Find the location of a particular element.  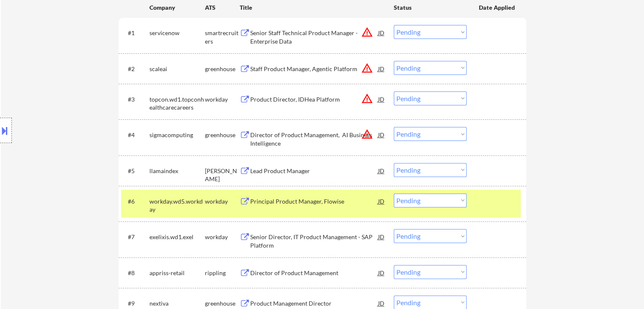

div: Director of Product Management, AI Business Intelligence is located at coordinates (315, 138).